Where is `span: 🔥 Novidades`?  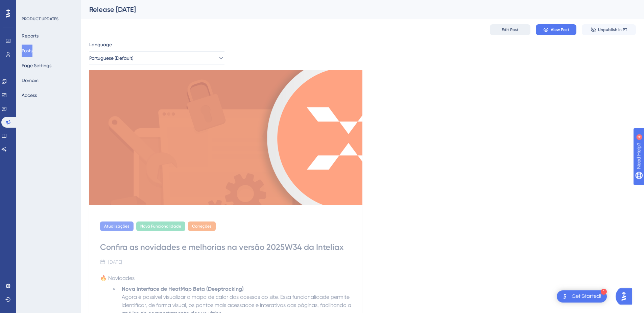 span: 🔥 Novidades is located at coordinates (117, 278).